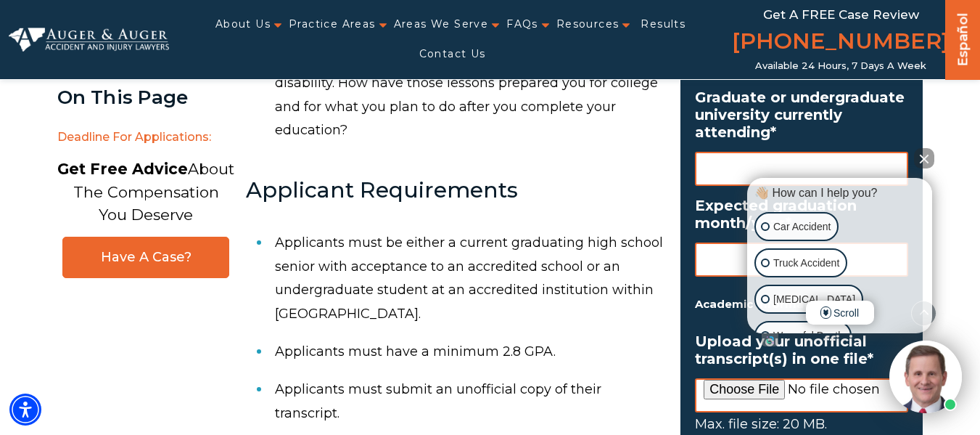 This screenshot has width=980, height=435. Describe the element at coordinates (452, 54) in the screenshot. I see `a: Contact Us` at that location.